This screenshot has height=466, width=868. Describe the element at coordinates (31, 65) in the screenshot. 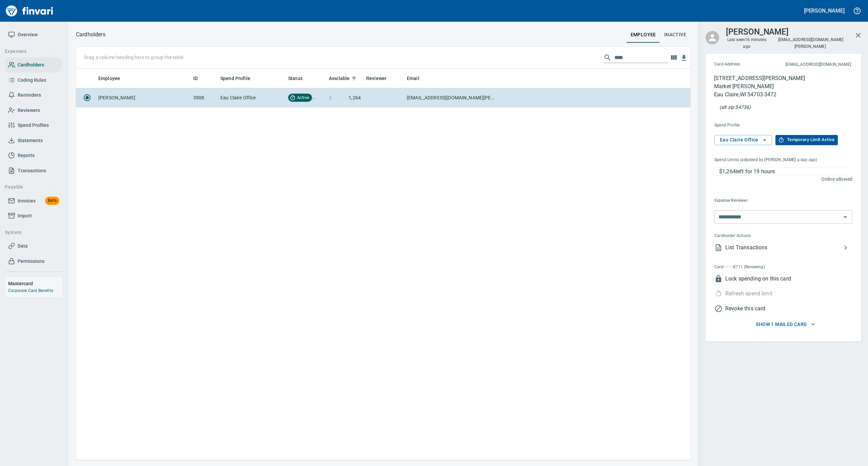

I see `span: Cardholders` at that location.